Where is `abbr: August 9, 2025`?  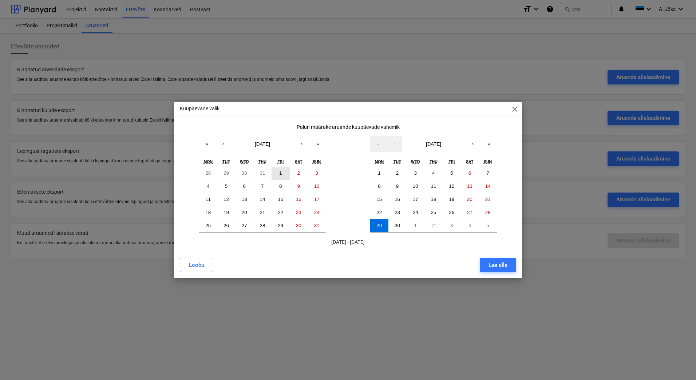 abbr: August 9, 2025 is located at coordinates (299, 186).